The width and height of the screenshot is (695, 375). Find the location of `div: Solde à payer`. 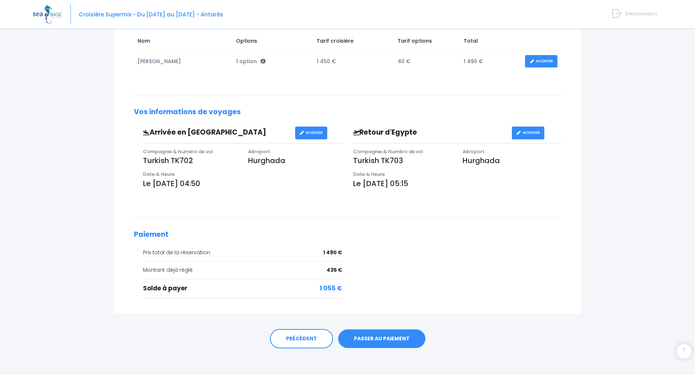

div: Solde à payer is located at coordinates (243, 289).